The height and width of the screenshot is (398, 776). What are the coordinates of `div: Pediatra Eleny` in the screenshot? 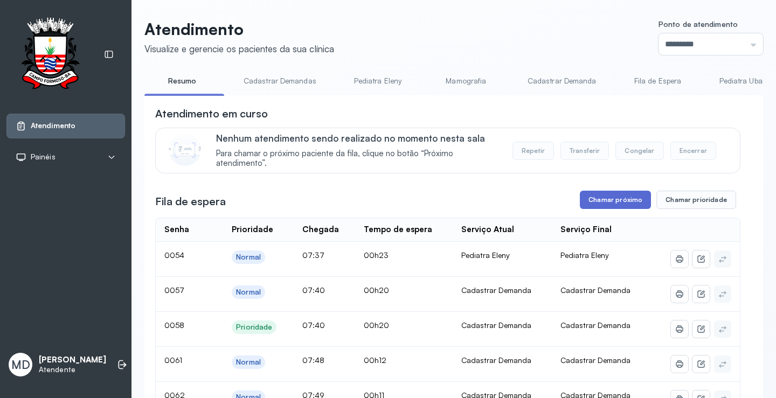 It's located at (502, 255).